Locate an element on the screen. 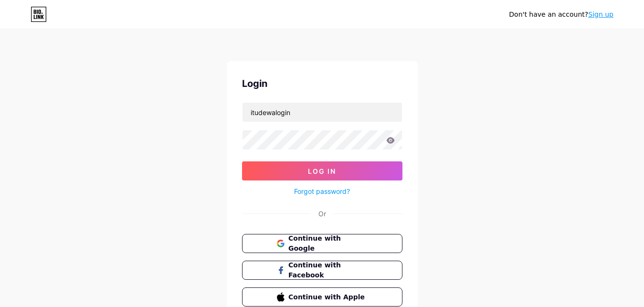 This screenshot has width=644, height=307. a: Continue with Facebook is located at coordinates (323, 270).